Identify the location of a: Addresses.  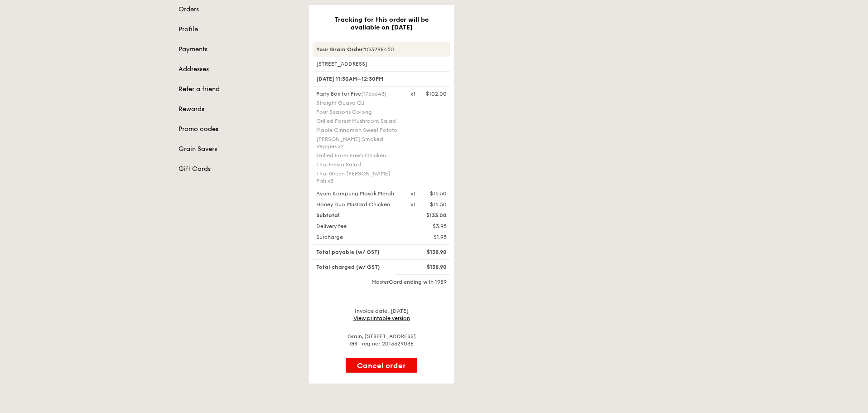
(238, 69).